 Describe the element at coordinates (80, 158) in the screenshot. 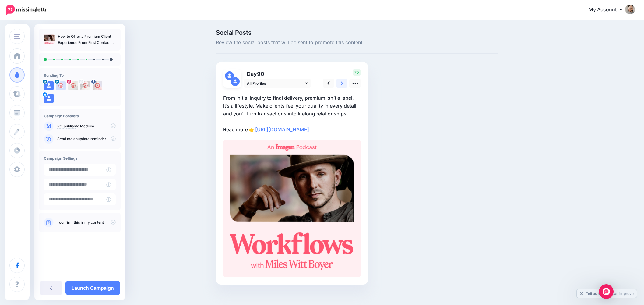

I see `h4: Campaign Settings` at that location.